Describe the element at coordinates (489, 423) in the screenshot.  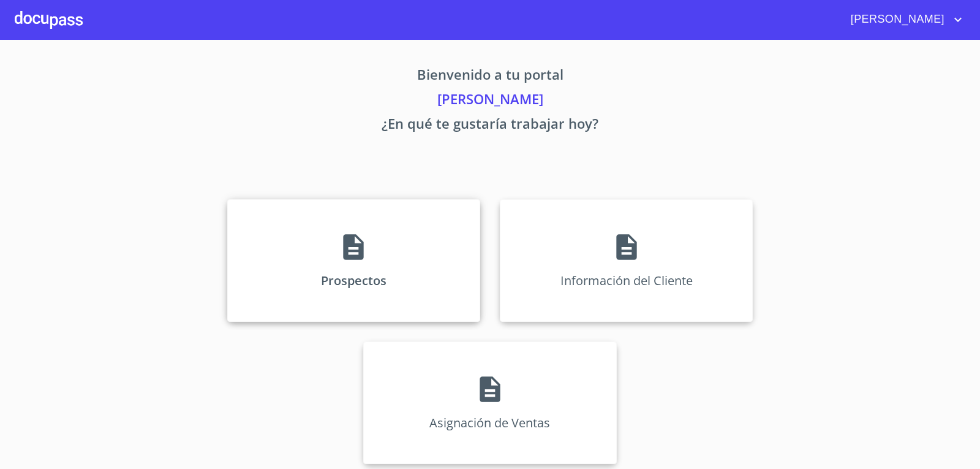
I see `p: Asignación de Ventas` at that location.